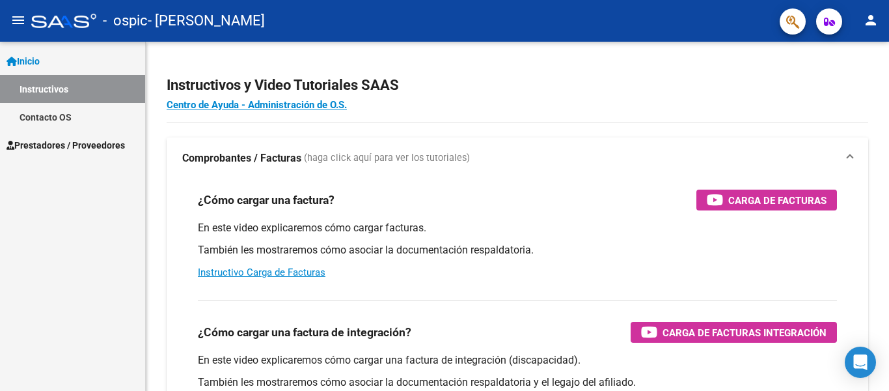 This screenshot has width=889, height=391. What do you see at coordinates (517, 85) in the screenshot?
I see `h2: Instructivos y Video Tutoriales SAAS` at bounding box center [517, 85].